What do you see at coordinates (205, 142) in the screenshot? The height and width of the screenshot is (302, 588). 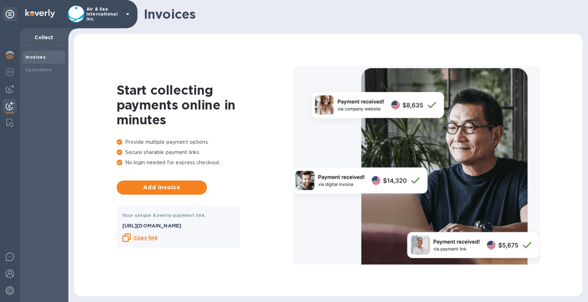 I see `p: Provide multiple payment options.` at bounding box center [205, 142].